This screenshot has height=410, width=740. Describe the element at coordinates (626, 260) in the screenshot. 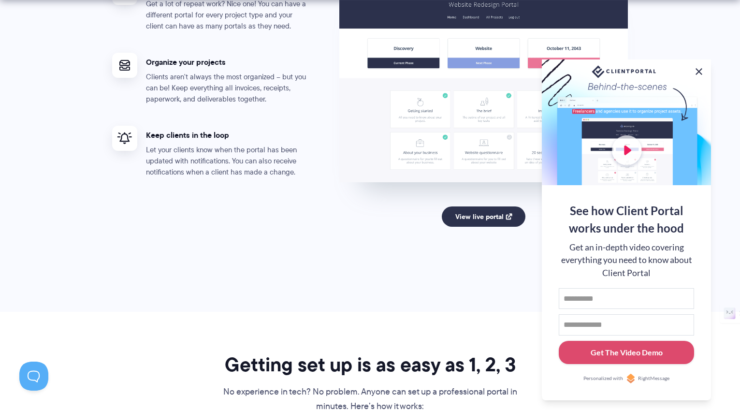

I see `div: Get an in-depth video covering everything you need to know about Client Portal` at that location.